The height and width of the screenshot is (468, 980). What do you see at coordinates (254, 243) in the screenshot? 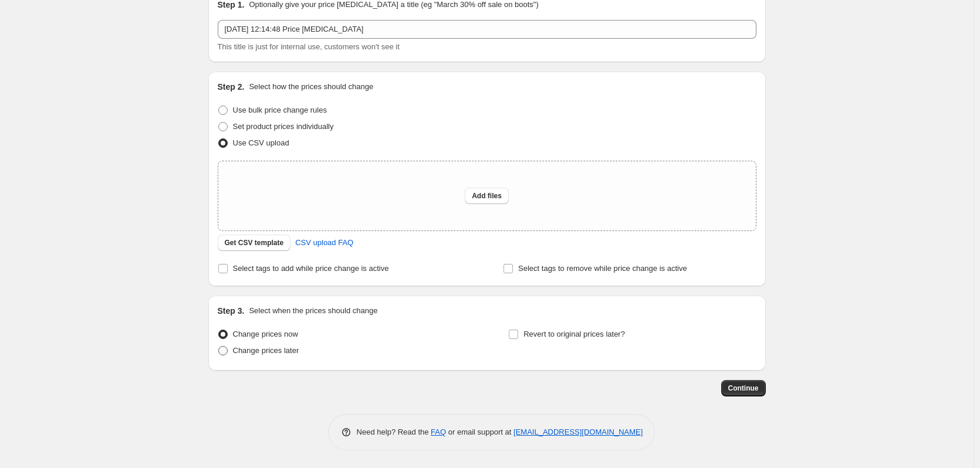
I see `button: Get CSV template` at bounding box center [254, 243].